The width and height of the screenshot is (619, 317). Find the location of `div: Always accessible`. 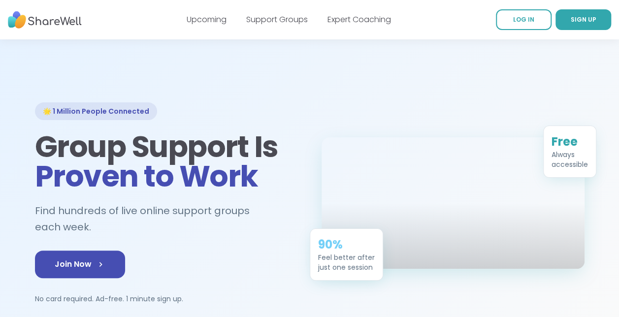

div: Always accessible is located at coordinates (570, 159).